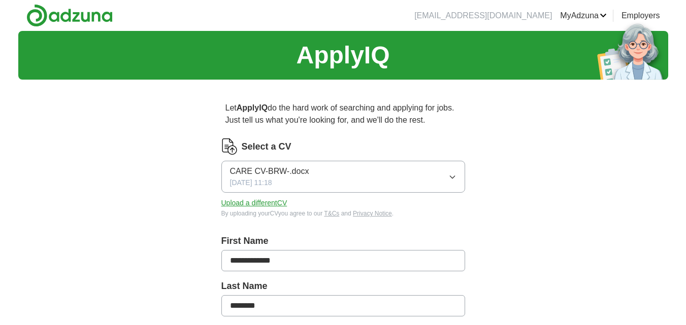  Describe the element at coordinates (70, 15) in the screenshot. I see `img: Adzuna logo` at that location.